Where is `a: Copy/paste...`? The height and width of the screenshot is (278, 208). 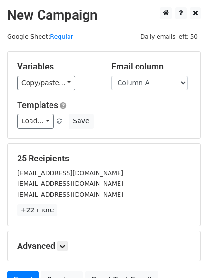 a: Copy/paste... is located at coordinates (46, 83).